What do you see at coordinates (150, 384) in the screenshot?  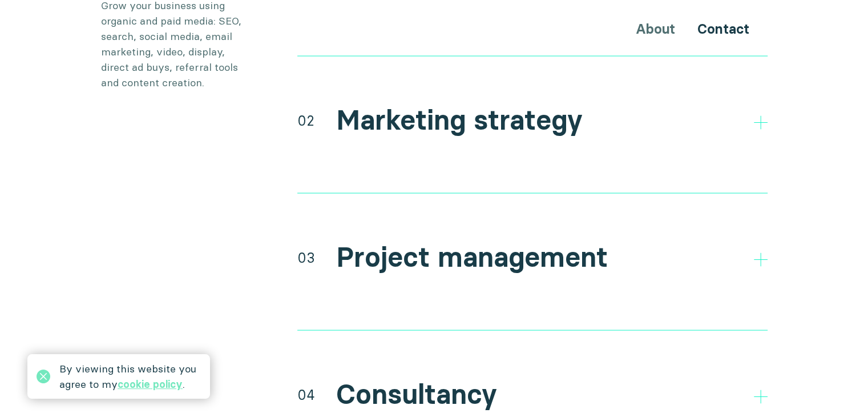 I see `a: cookie policy` at bounding box center [150, 384].